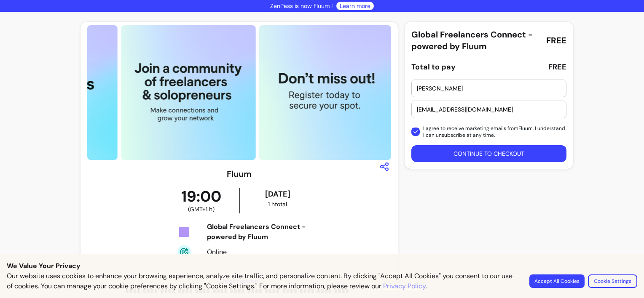  I want to click on span: FREE, so click(557, 40).